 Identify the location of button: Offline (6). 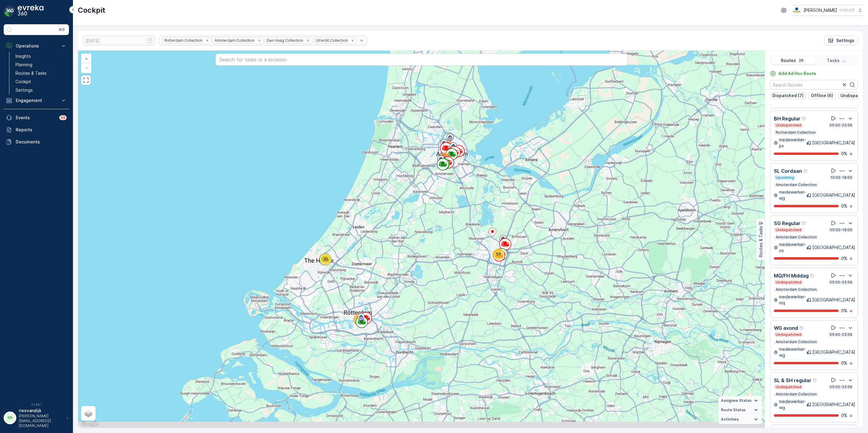
(822, 95).